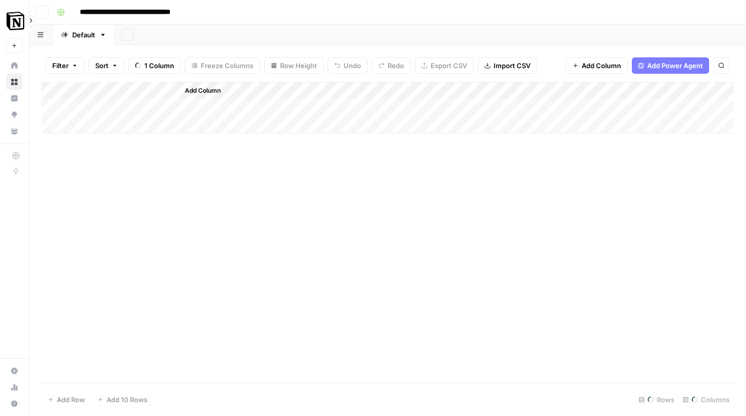 The width and height of the screenshot is (746, 416). I want to click on span: Row Height, so click(298, 66).